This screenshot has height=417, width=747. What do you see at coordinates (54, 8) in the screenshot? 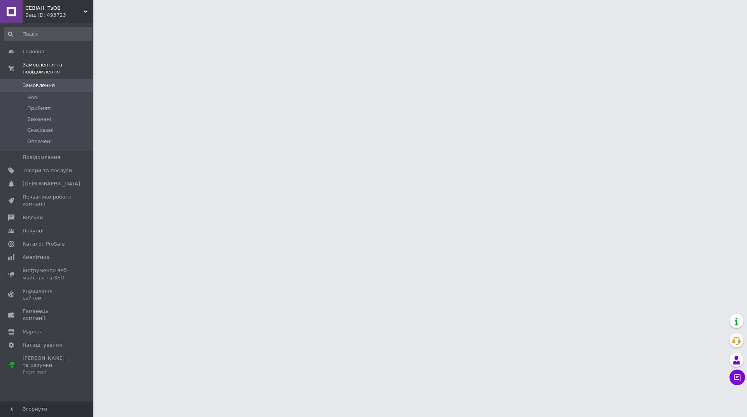
I see `span: СЕВІАН, ТзОВ` at bounding box center [54, 8].